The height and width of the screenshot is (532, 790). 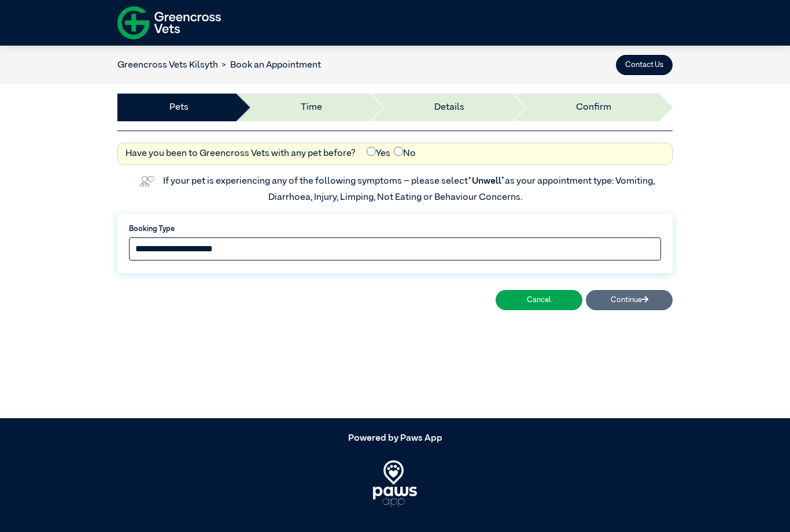 I want to click on a: Pets, so click(x=179, y=107).